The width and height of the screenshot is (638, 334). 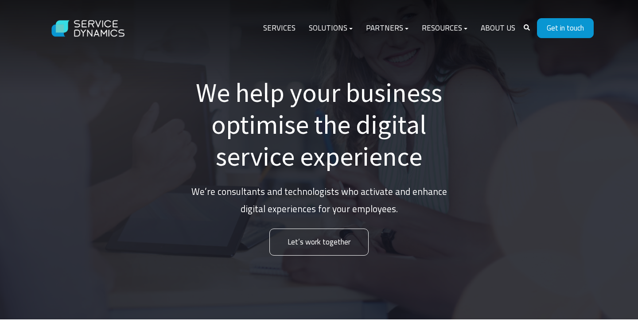 What do you see at coordinates (330, 28) in the screenshot?
I see `a: Solutions` at bounding box center [330, 28].